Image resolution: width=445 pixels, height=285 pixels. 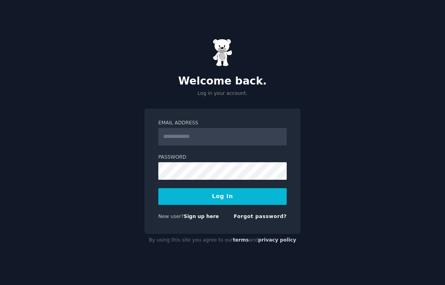 I want to click on p: Log in your account., so click(x=223, y=94).